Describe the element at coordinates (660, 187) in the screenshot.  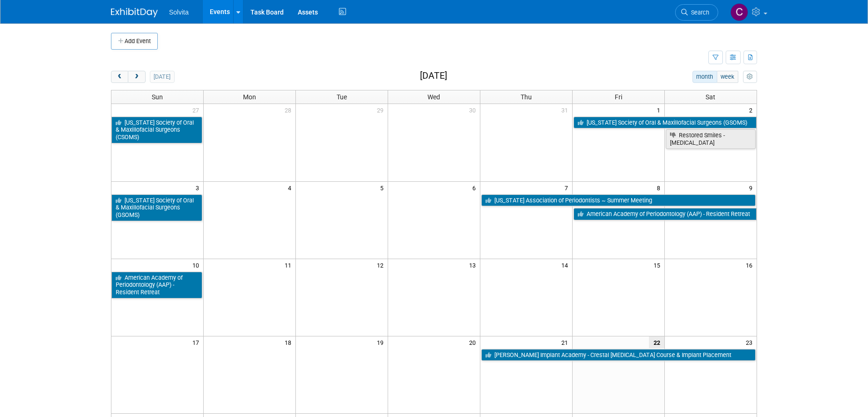
I see `span: 8` at that location.